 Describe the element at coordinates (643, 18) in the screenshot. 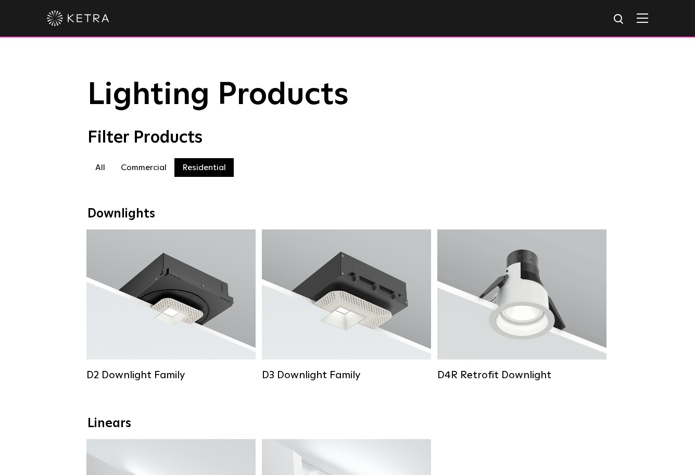

I see `img: Hamburger%20Nav.svg` at that location.